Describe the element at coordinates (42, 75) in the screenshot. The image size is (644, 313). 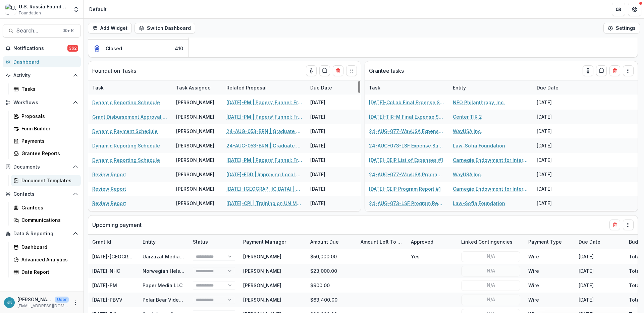
I see `button: Open Activity` at that location.